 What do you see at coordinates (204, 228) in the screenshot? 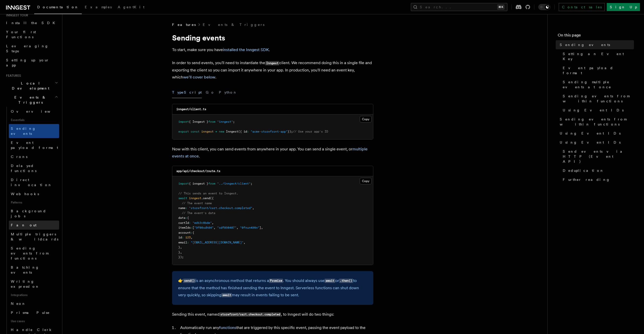
I see `span: "9f08sdh84"` at bounding box center [204, 228].